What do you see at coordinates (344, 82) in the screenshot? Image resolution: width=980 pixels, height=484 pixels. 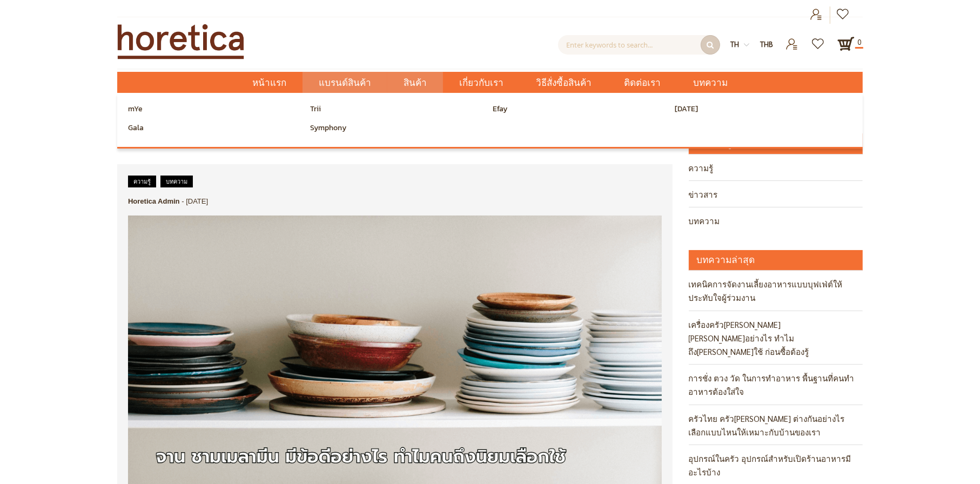 I see `a: แบรนด์สินค้า` at bounding box center [344, 82].